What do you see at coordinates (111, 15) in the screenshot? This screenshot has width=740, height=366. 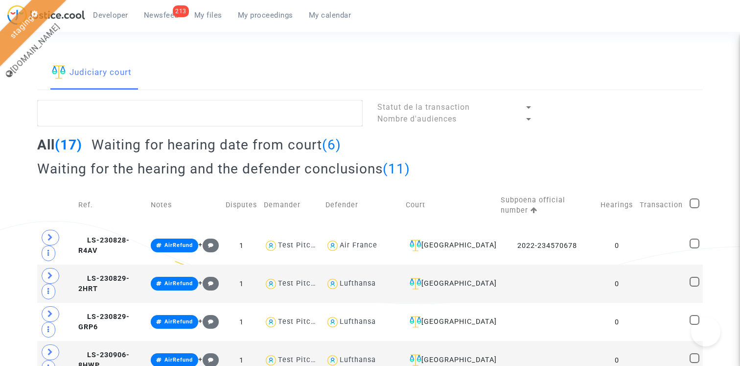 I see `span: Developer` at bounding box center [111, 15].